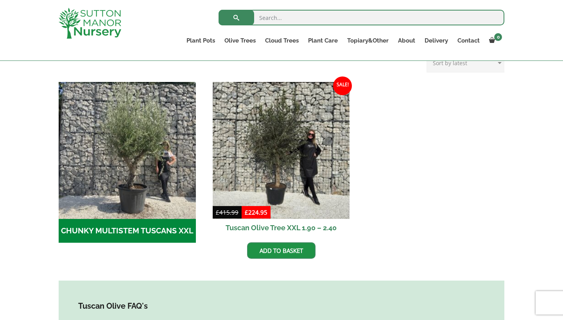  Describe the element at coordinates (281, 228) in the screenshot. I see `h2: Tuscan Olive Tree XXL 1.90 – 2.40` at that location.